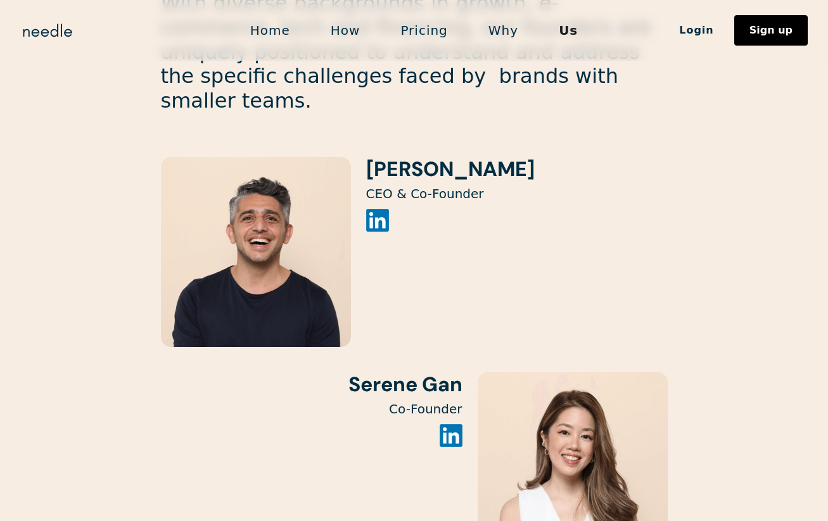 The height and width of the screenshot is (521, 828). What do you see at coordinates (312, 384) in the screenshot?
I see `h3: Serene Gan` at bounding box center [312, 384].